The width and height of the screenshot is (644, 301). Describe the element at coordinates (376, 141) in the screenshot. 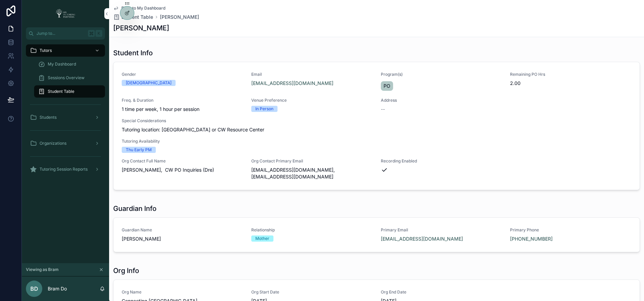

I see `span: Tutoring Availability` at that location.